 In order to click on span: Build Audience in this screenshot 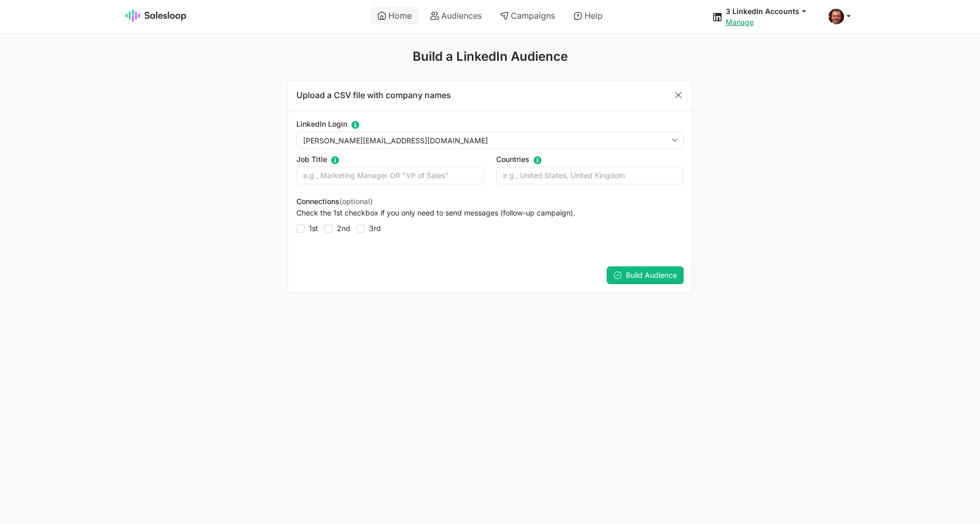, I will do `click(651, 275)`.